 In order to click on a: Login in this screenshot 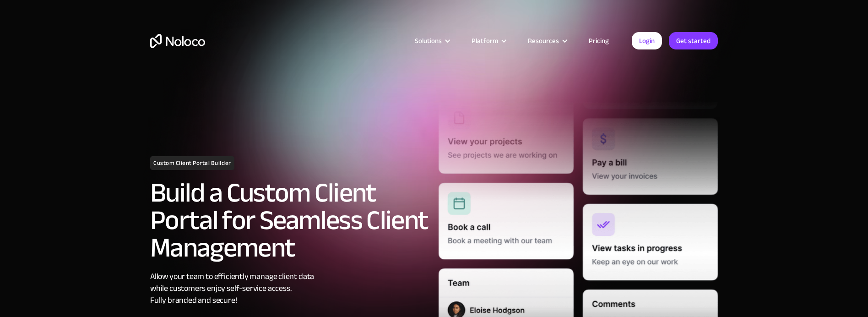, I will do `click(647, 41)`.